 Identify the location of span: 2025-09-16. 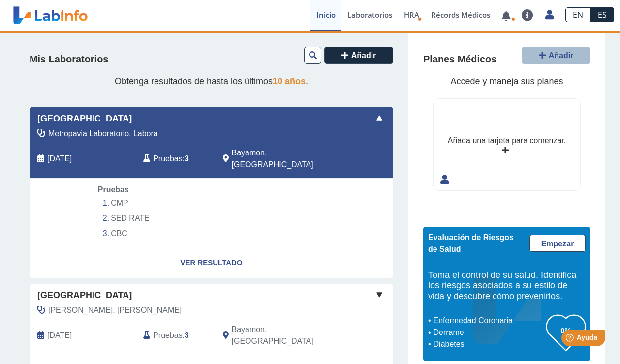
(59, 159).